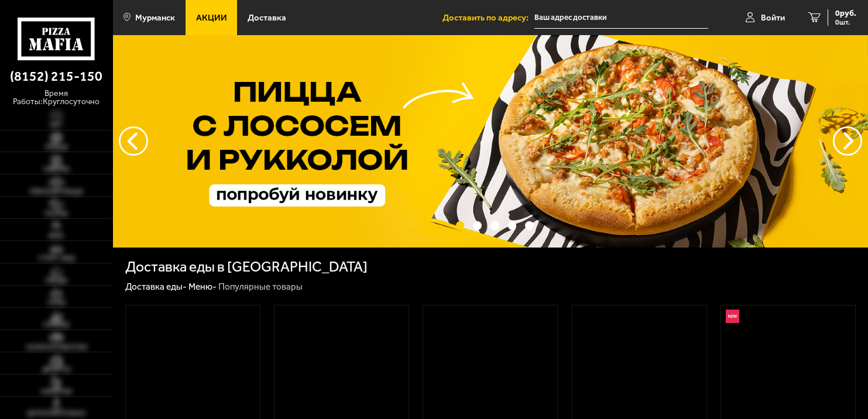 The image size is (868, 419). I want to click on a: Доставка еды-, so click(156, 286).